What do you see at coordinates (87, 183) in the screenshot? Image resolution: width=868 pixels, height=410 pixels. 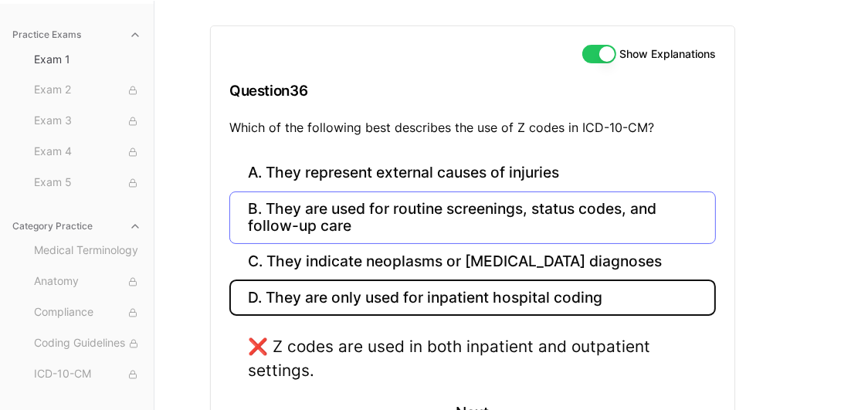 I see `button: Exam 5` at bounding box center [87, 183].